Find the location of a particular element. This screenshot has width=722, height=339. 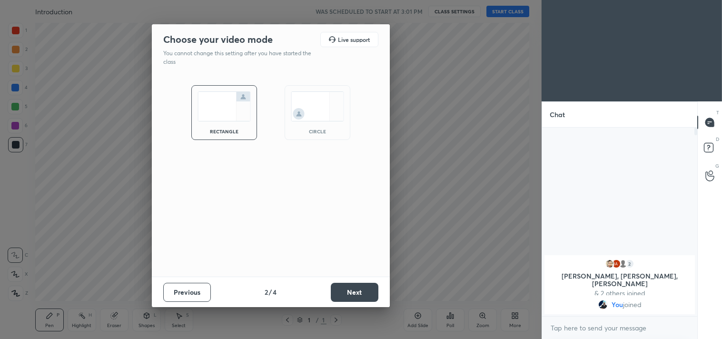

button: Next is located at coordinates (355, 292).